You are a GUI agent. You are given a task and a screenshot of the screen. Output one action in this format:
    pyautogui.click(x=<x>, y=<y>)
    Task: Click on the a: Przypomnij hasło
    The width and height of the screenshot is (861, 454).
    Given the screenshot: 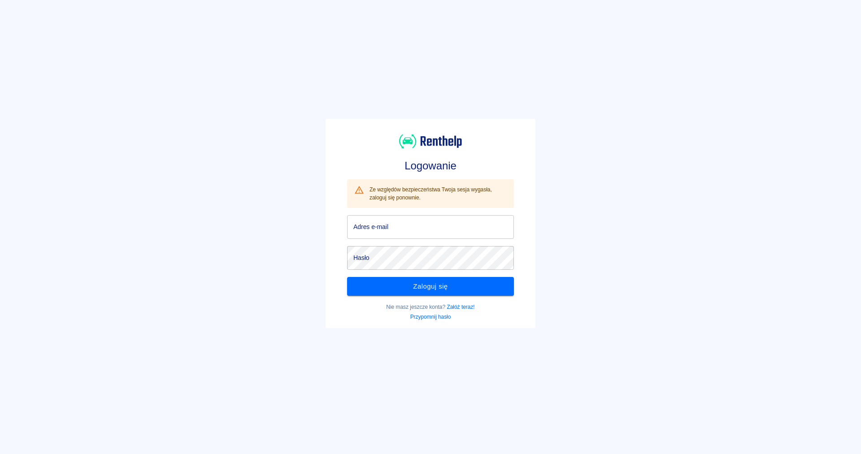 What is the action you would take?
    pyautogui.click(x=430, y=317)
    